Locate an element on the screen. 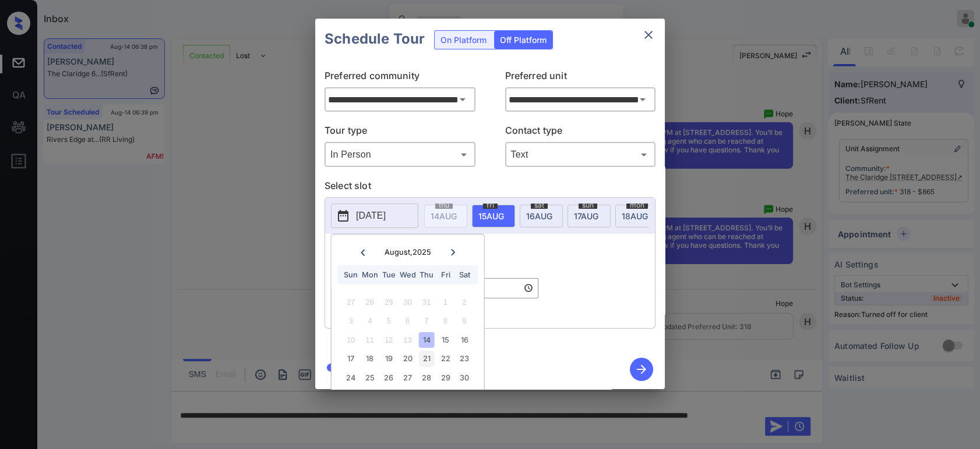 This screenshot has width=980, height=449. div: Not available Thursday, August 7th, 2025 is located at coordinates (426, 320).